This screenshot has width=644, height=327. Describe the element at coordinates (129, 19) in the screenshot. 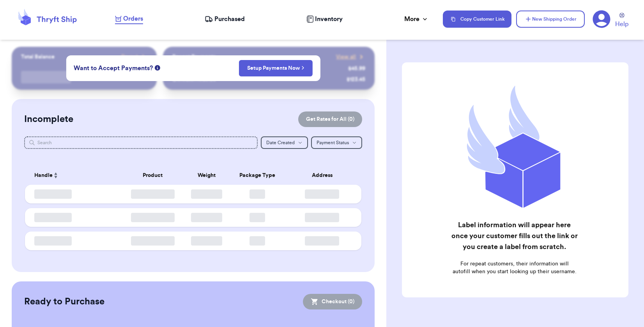

I see `a: Orders` at that location.